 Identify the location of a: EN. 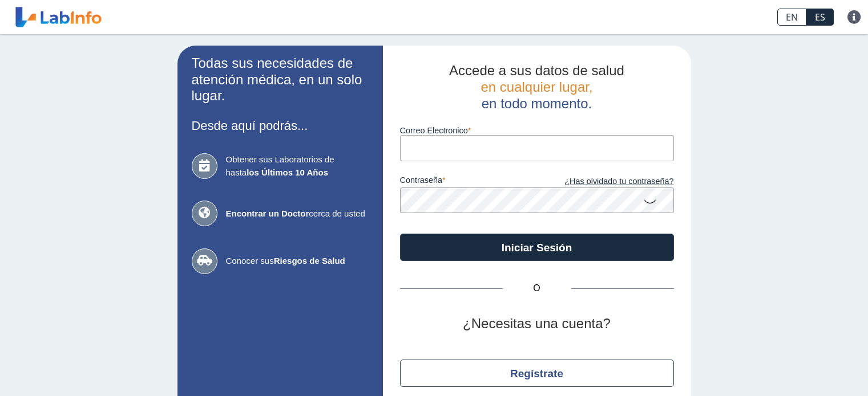
(792, 17).